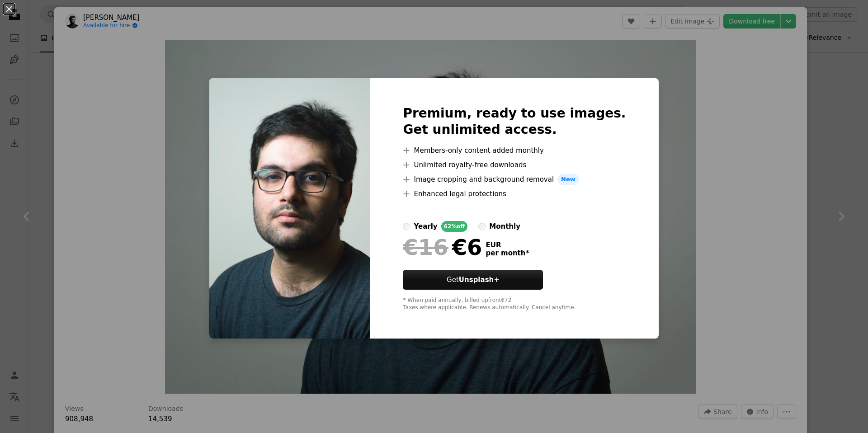 This screenshot has width=868, height=433. What do you see at coordinates (514, 194) in the screenshot?
I see `li: Enhanced legal protections` at bounding box center [514, 194].